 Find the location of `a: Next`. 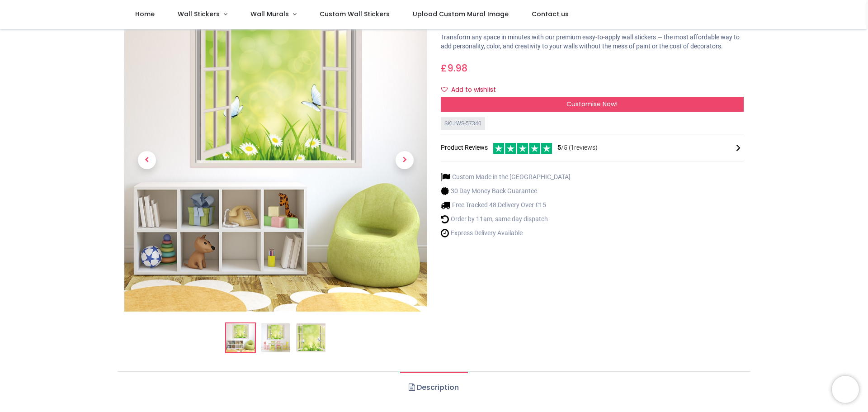

a: Next is located at coordinates (404, 160).